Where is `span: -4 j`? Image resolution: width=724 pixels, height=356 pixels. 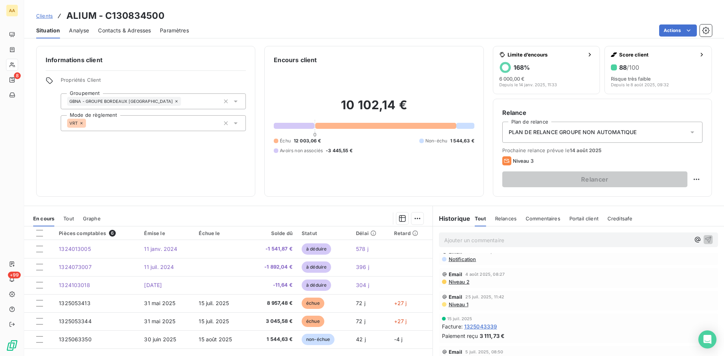 span: -4 j is located at coordinates (398, 339).